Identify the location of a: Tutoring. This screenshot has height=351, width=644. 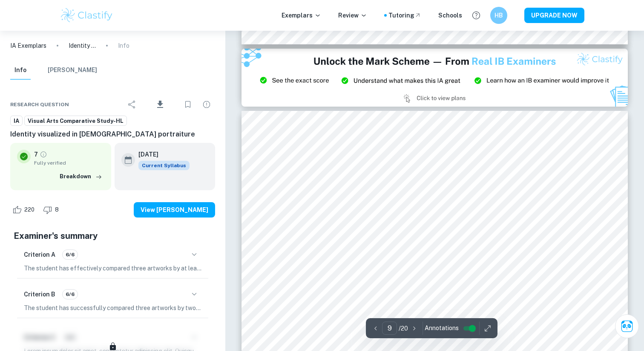
(405, 16).